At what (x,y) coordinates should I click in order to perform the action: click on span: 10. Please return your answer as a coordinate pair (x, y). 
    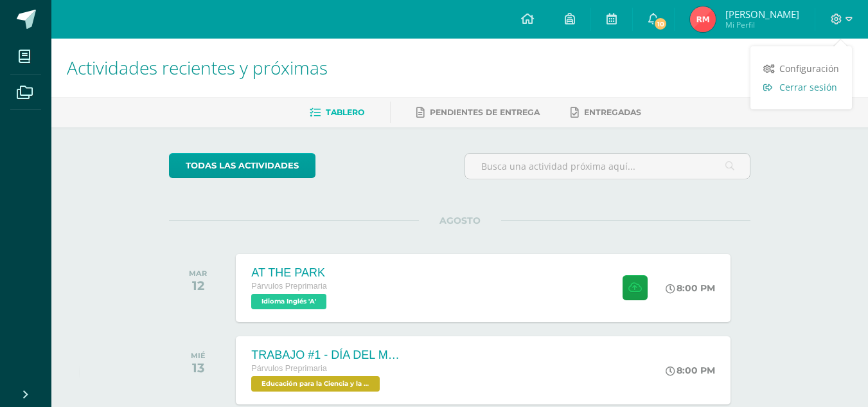
    Looking at the image, I should click on (661, 24).